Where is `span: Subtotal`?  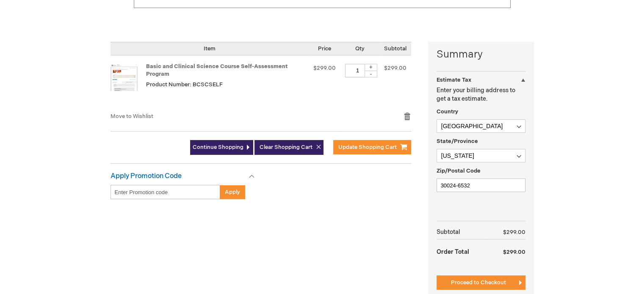 span: Subtotal is located at coordinates (396, 48).